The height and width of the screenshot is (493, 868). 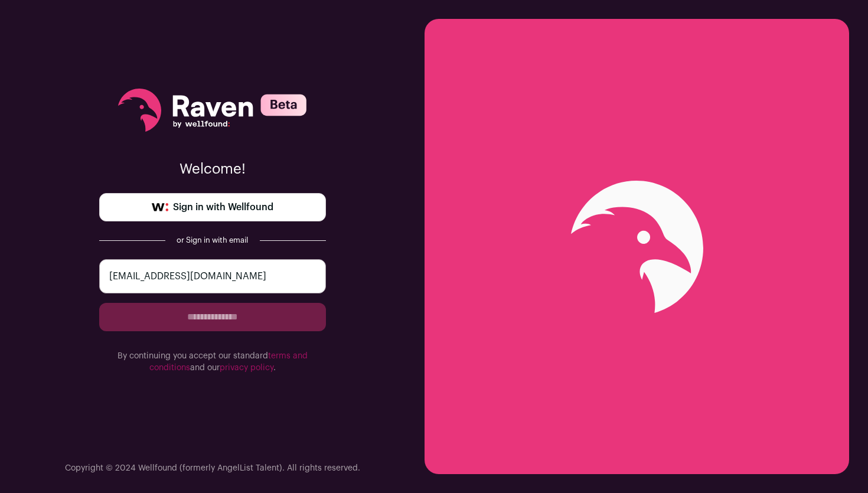 I want to click on img: wellfound-symbol-flush-black-fb3c872781a75f747ccb3a119075da62bfe97bd399995f84a933054e44a575c4.png, so click(x=160, y=207).